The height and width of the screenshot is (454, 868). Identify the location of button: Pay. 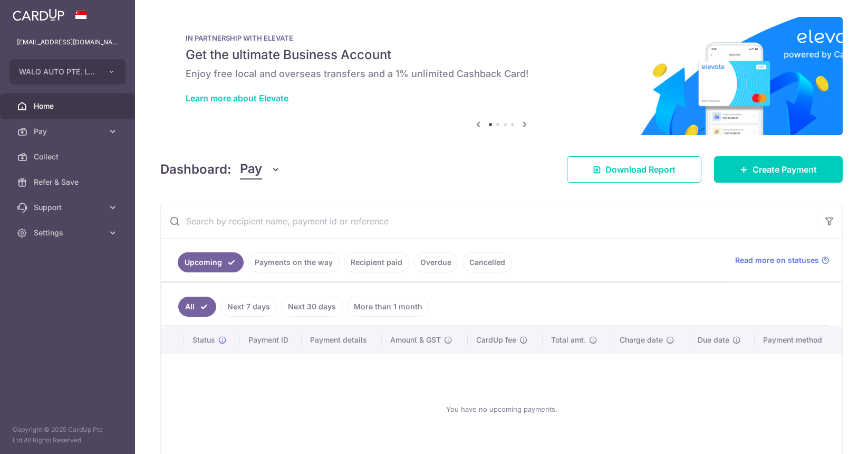
(260, 169).